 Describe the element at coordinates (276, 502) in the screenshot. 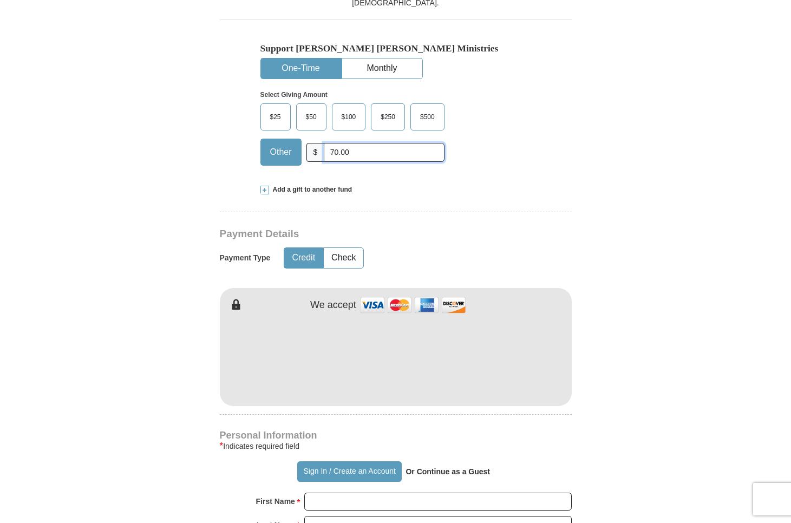

I see `strong: First Name` at that location.